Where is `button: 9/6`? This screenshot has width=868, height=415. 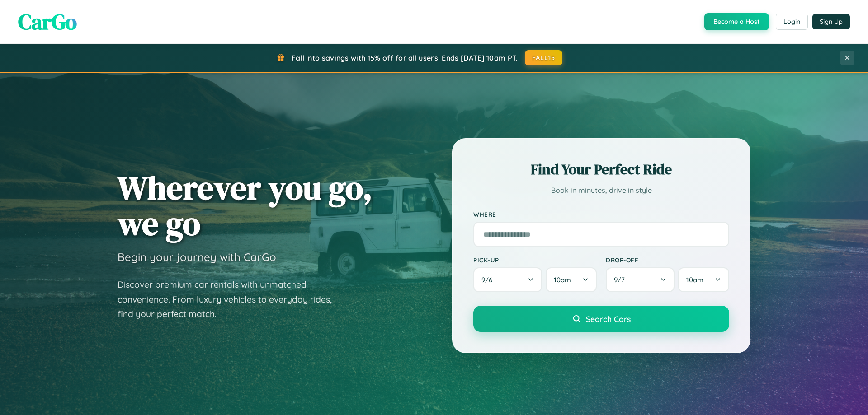 button: 9/6 is located at coordinates (508, 279).